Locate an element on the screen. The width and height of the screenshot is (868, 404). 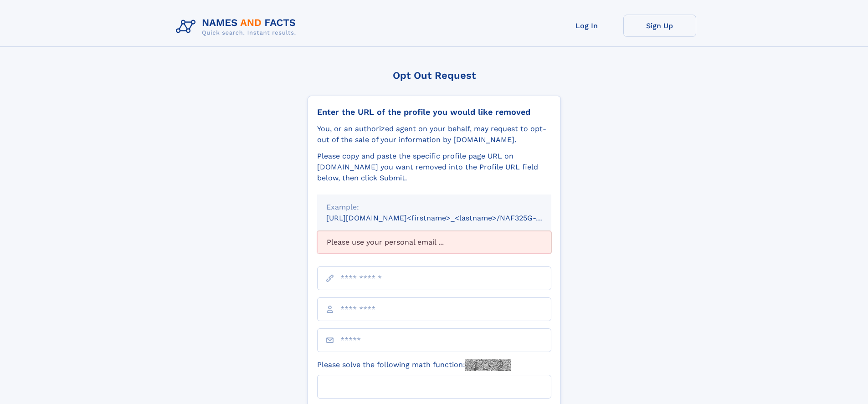
div: Opt Out Request is located at coordinates (434, 75).